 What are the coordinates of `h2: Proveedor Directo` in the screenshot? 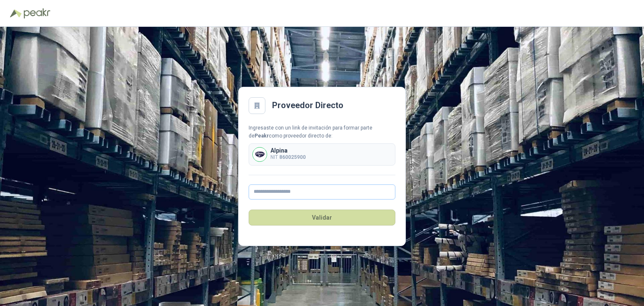 It's located at (308, 105).